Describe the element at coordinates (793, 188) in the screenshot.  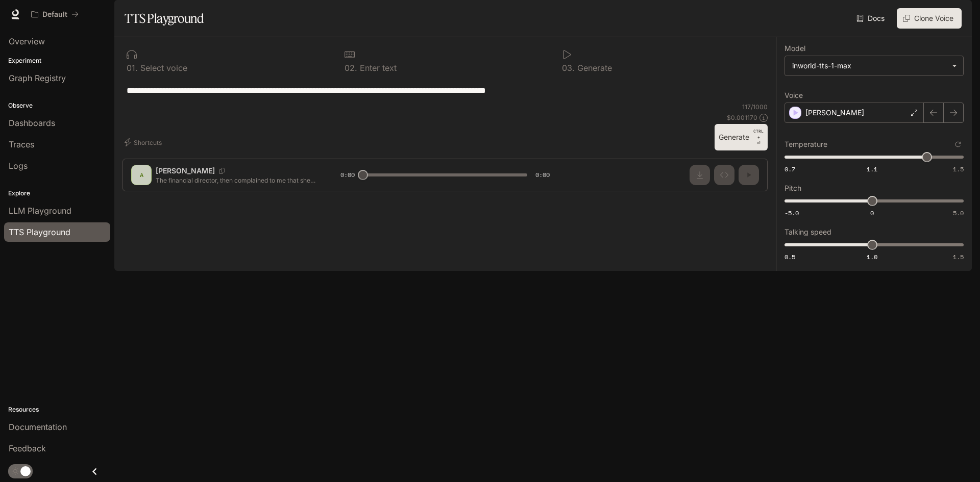
I see `p: Pitch` at that location.